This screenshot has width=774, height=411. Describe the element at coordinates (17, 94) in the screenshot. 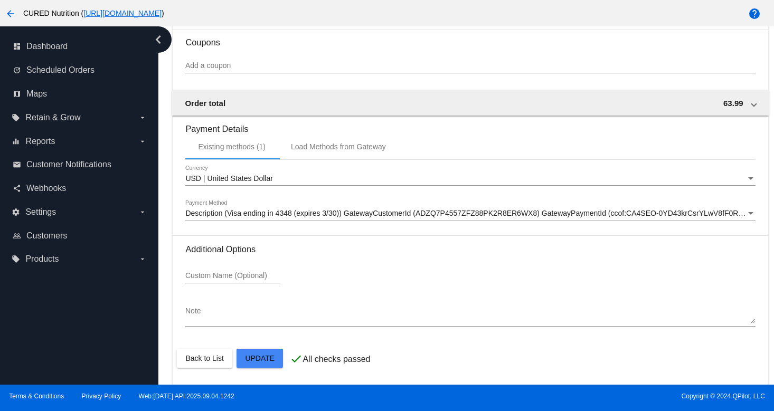

I see `i: map` at that location.